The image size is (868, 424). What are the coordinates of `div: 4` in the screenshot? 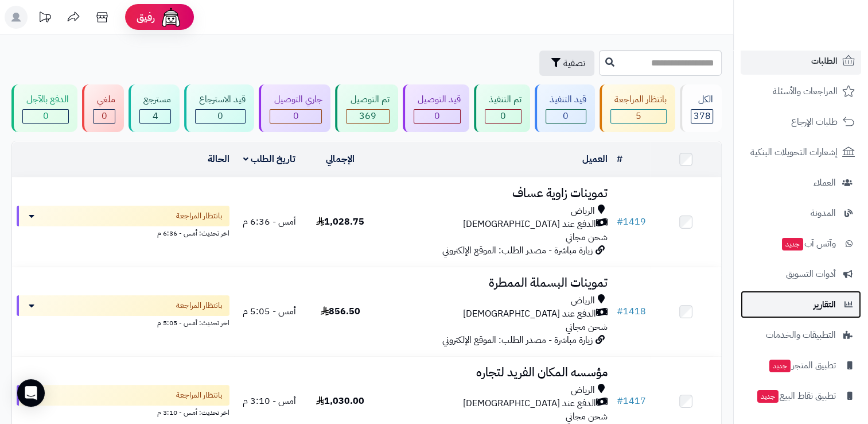 It's located at (155, 116).